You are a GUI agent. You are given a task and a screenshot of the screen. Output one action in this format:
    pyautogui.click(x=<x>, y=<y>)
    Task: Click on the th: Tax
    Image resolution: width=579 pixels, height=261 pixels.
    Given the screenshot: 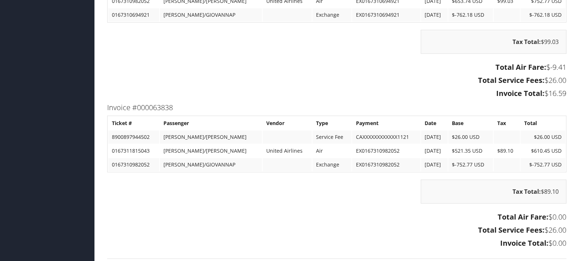 What is the action you would take?
    pyautogui.click(x=507, y=123)
    